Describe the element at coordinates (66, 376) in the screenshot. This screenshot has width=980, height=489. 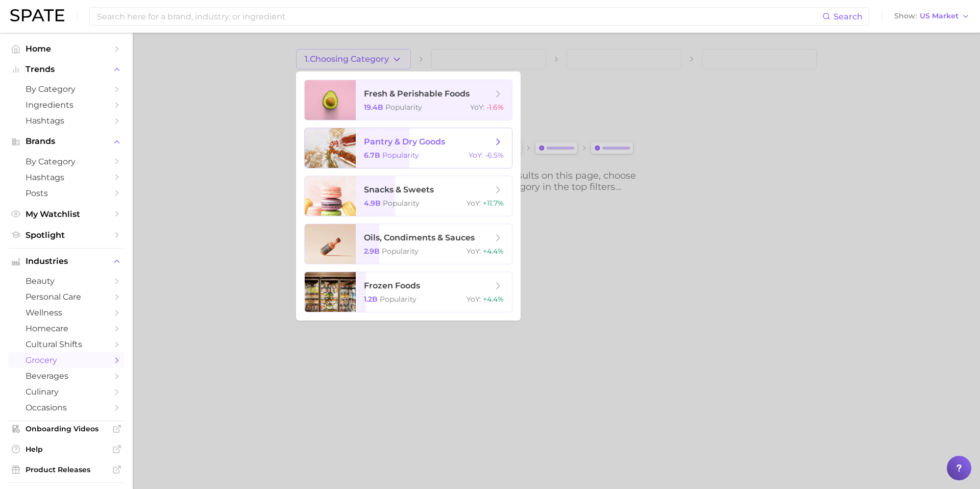
I see `span: beverages` at that location.